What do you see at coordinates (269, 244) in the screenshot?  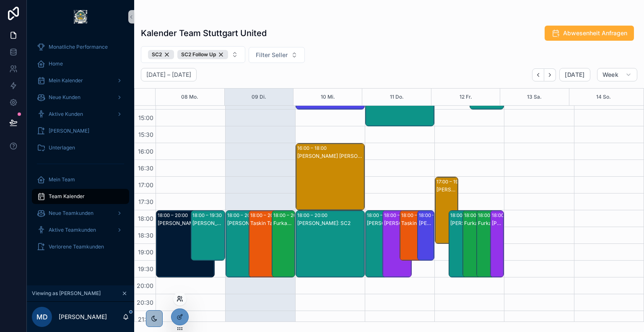 I see `div: 18:00 – 20:00Taskin Tasan: SC2` at bounding box center [269, 244].